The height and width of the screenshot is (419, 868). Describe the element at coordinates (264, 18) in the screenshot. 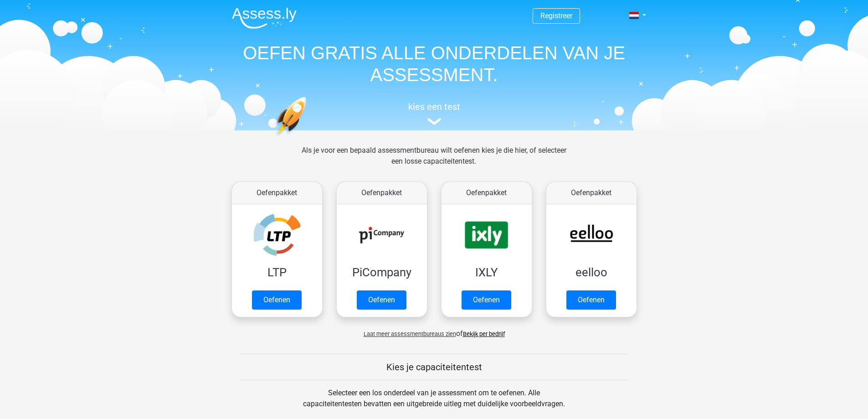

I see `img: Assessly` at that location.